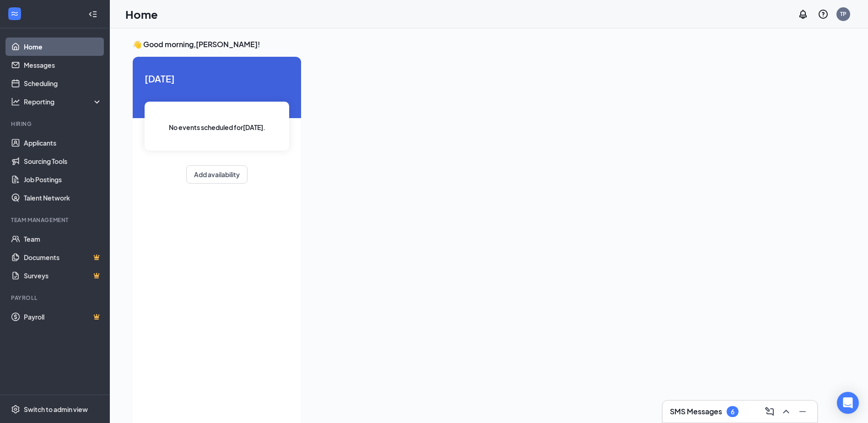 The width and height of the screenshot is (868, 423). What do you see at coordinates (217, 175) in the screenshot?
I see `button: Add availability` at bounding box center [217, 175].